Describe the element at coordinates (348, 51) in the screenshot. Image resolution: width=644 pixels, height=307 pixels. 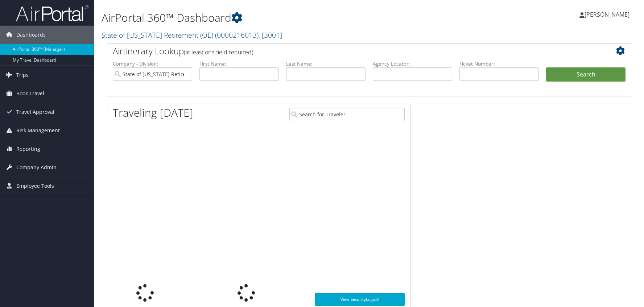
I see `h2: Airtinerary Lookup` at that location.